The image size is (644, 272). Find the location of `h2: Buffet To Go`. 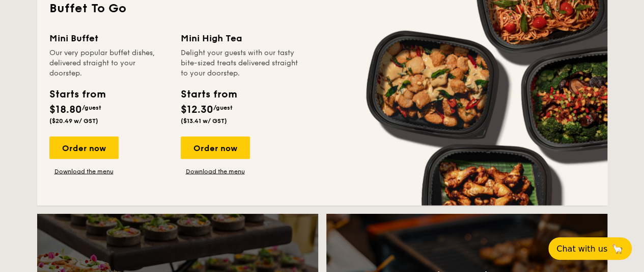

h2: Buffet To Go is located at coordinates (322, 9).